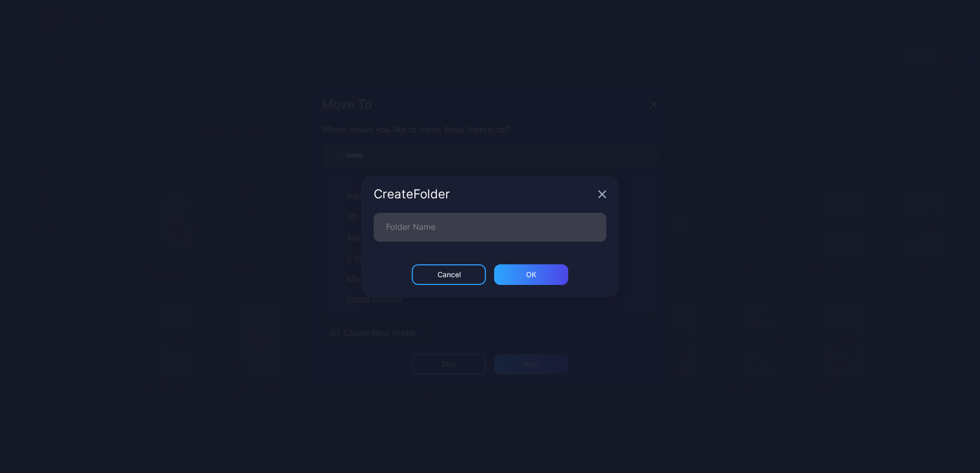 This screenshot has width=980, height=473. I want to click on div: ОК, so click(531, 274).